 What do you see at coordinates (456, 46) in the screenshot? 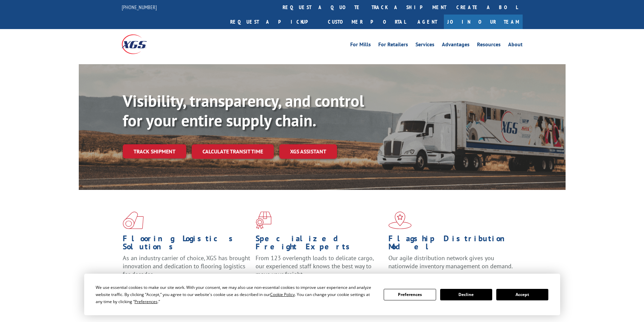
I see `a: Advantages` at bounding box center [456, 46].